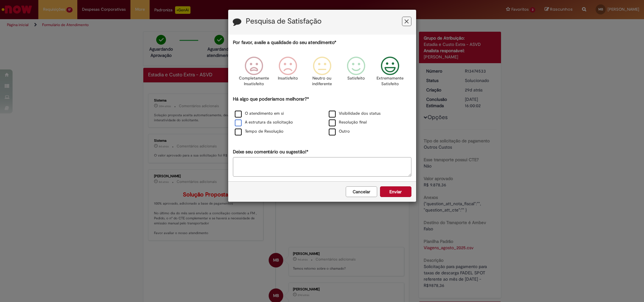 This screenshot has width=644, height=302. What do you see at coordinates (396, 192) in the screenshot?
I see `button: Enviar` at bounding box center [396, 192].